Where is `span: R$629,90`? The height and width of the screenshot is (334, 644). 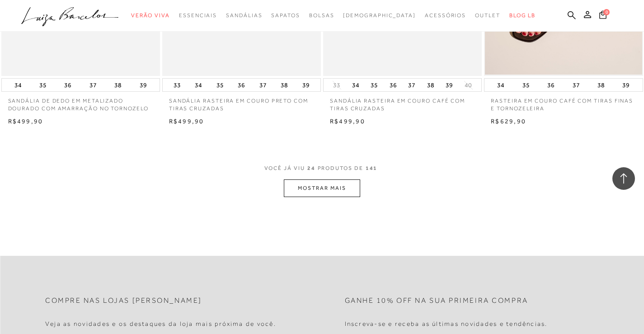
span: R$629,90 is located at coordinates (508, 121).